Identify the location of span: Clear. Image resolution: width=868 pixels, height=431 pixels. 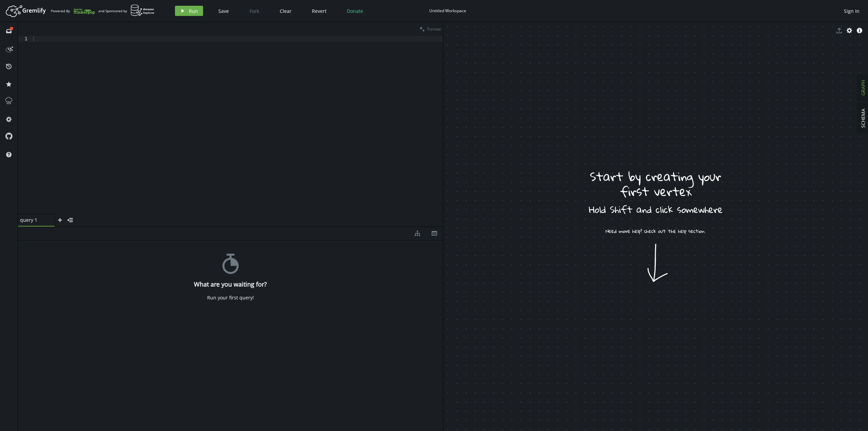
(286, 11).